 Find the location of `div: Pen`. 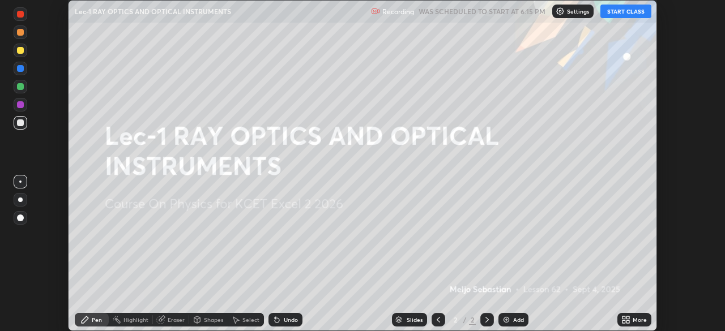

div: Pen is located at coordinates (97, 320).